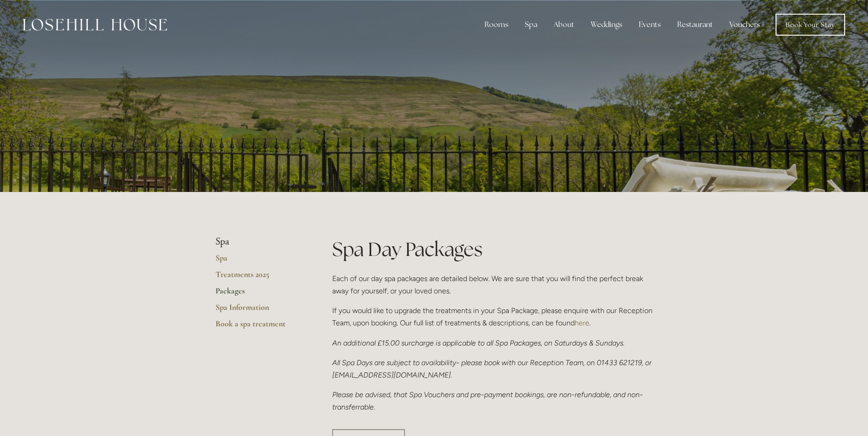  Describe the element at coordinates (259, 278) in the screenshot. I see `a: Treatments 2025` at that location.